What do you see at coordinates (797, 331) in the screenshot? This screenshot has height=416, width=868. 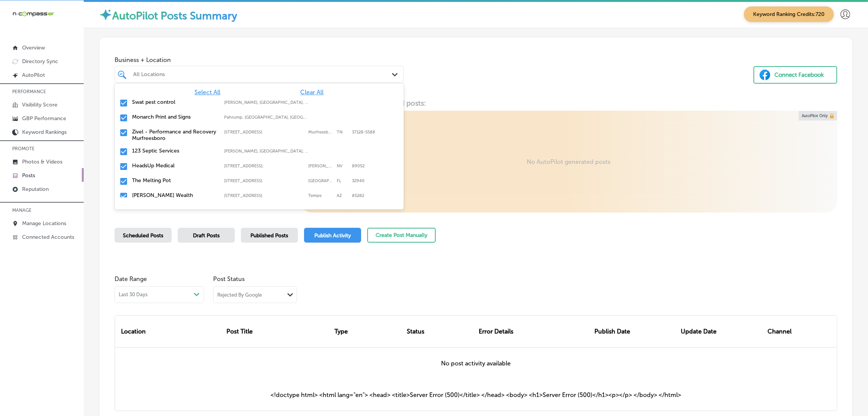 I see `div: Channel` at bounding box center [797, 331].